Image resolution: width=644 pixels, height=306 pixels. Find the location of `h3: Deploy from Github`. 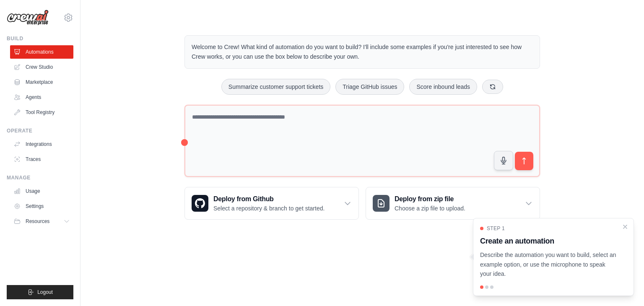

h3: Deploy from Github is located at coordinates (269, 199).